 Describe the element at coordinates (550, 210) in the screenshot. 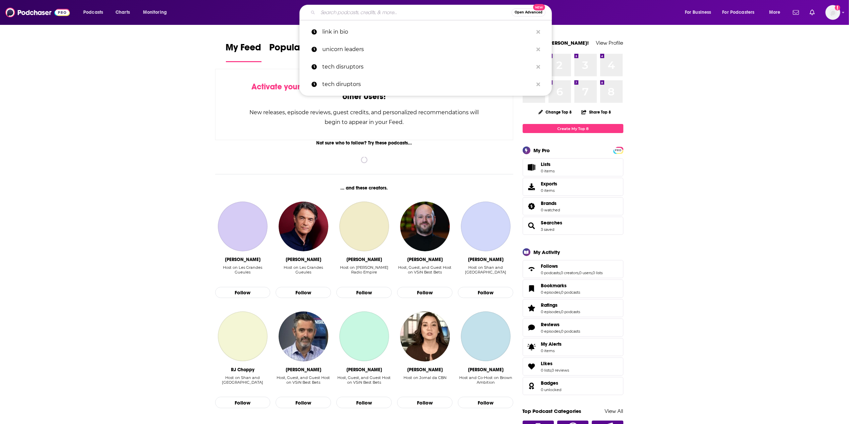

I see `a: 0 watched` at that location.